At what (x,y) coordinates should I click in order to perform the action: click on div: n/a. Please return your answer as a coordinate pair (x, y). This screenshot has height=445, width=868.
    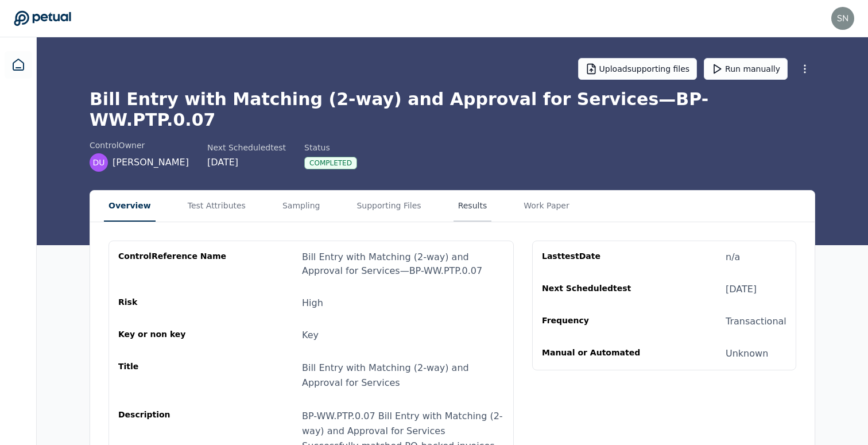
    Looking at the image, I should click on (733, 257).